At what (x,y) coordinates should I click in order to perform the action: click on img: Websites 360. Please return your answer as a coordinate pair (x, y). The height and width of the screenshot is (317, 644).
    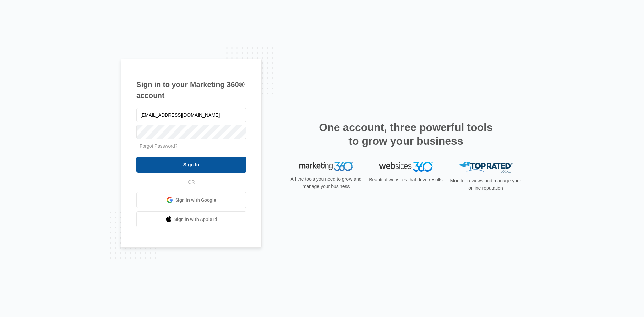
    Looking at the image, I should click on (406, 166).